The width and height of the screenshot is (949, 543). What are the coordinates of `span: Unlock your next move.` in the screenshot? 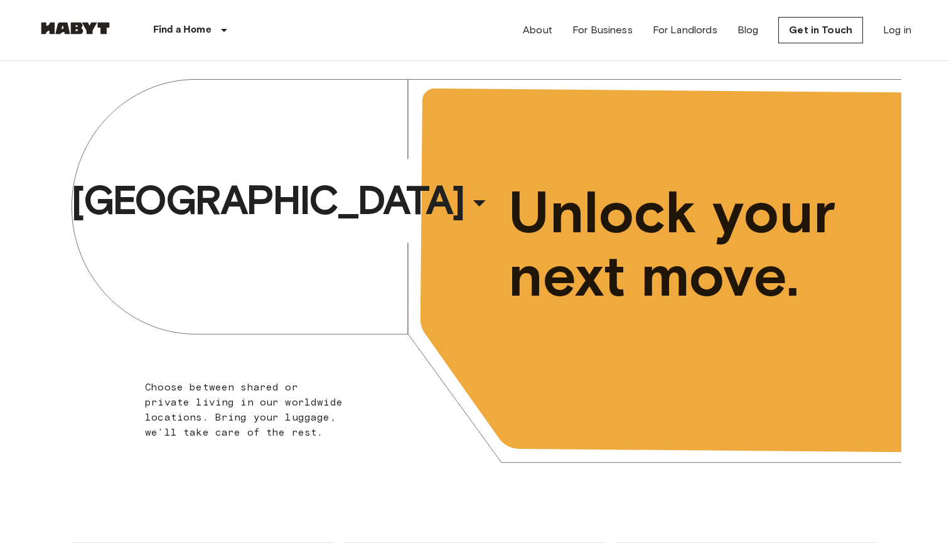 It's located at (679, 244).